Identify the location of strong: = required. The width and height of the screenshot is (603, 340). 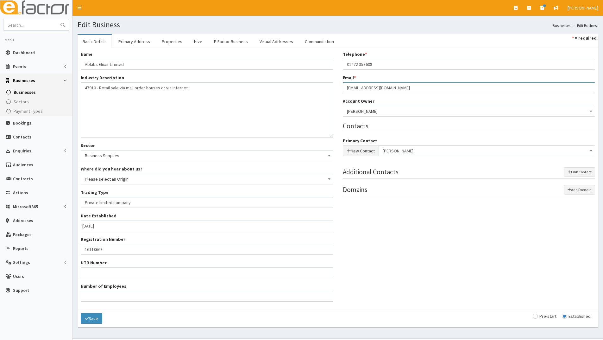
(586, 38).